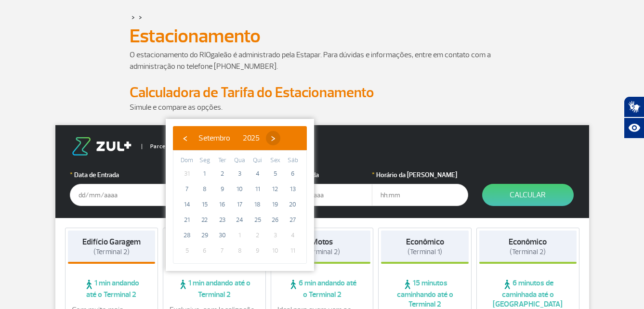  What do you see at coordinates (222, 205) in the screenshot?
I see `span: 16` at bounding box center [222, 205].